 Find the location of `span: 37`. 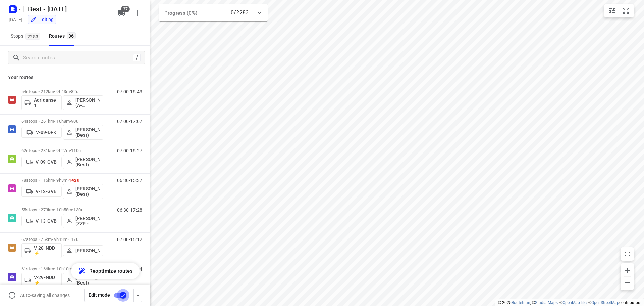

span: 37 is located at coordinates (126, 9).